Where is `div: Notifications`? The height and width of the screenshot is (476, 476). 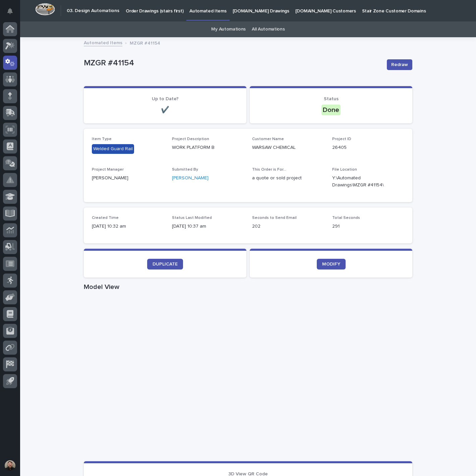
div: Notifications is located at coordinates (13, 14).